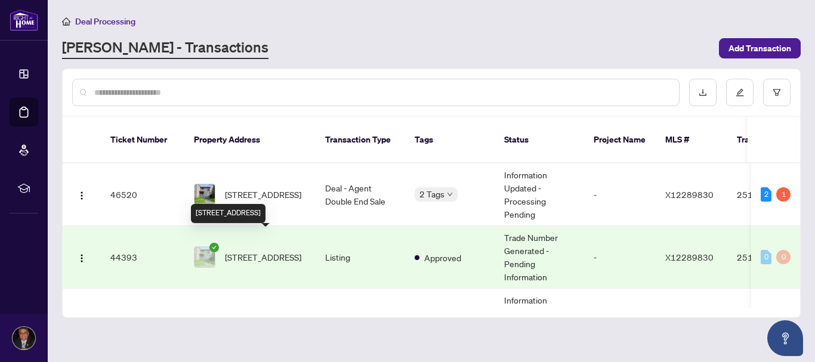 This screenshot has height=362, width=815. What do you see at coordinates (450, 140) in the screenshot?
I see `th: Tags` at bounding box center [450, 140].